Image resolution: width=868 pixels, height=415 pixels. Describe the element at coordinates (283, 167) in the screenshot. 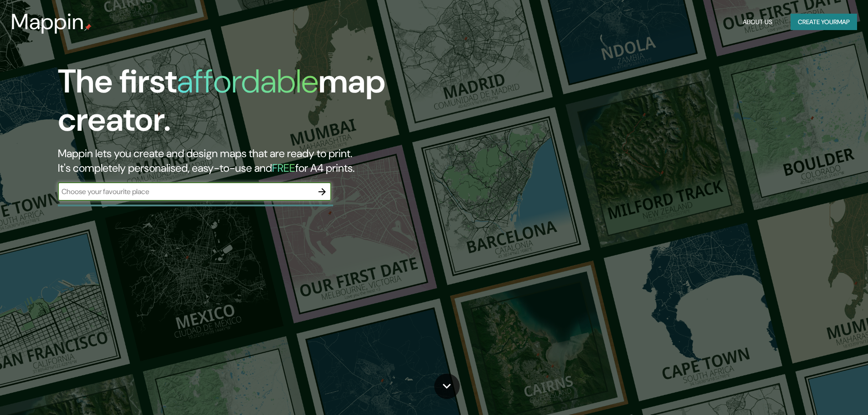

I see `h5: FREE` at that location.